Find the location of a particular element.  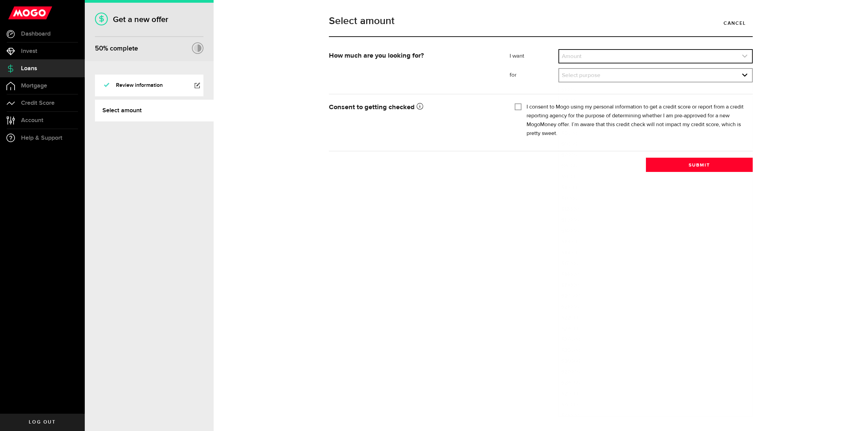

li: $3000 is located at coordinates (655, 112).